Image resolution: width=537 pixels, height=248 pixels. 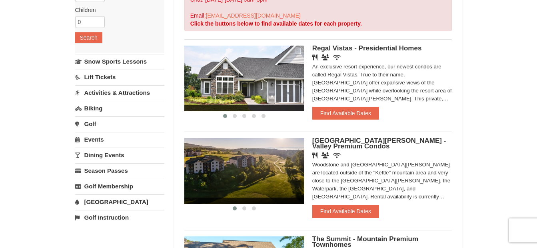 I want to click on a: Activities & Attractions, so click(x=120, y=92).